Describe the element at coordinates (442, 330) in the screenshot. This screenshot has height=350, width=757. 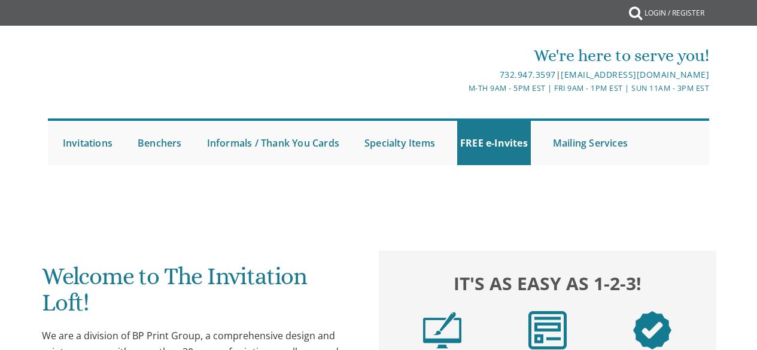
I see `img: step1.png` at that location.